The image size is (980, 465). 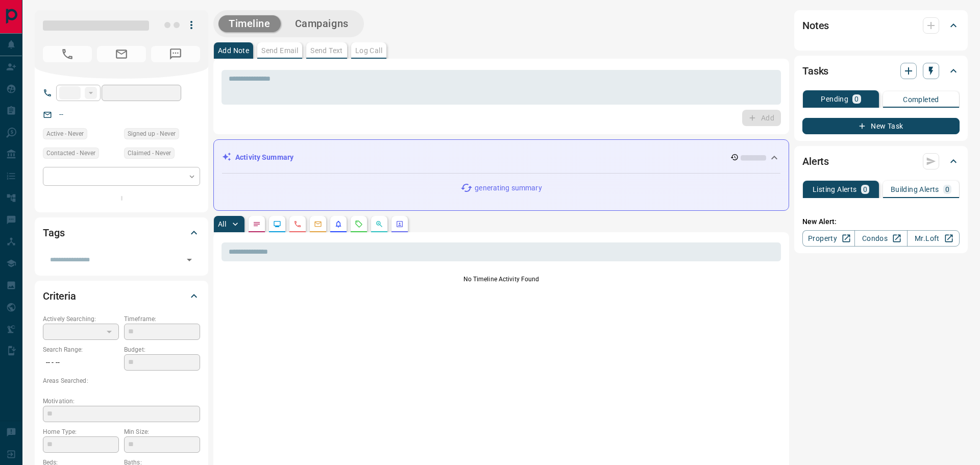 I want to click on div: Activity Summary, so click(x=501, y=157).